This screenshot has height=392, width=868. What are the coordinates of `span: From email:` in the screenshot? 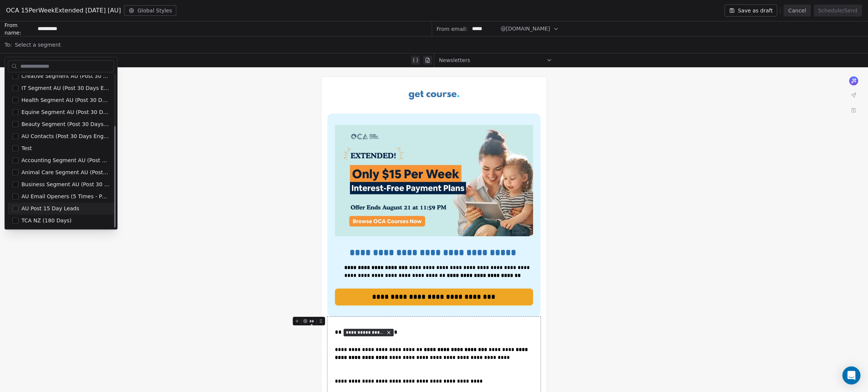 It's located at (452, 29).